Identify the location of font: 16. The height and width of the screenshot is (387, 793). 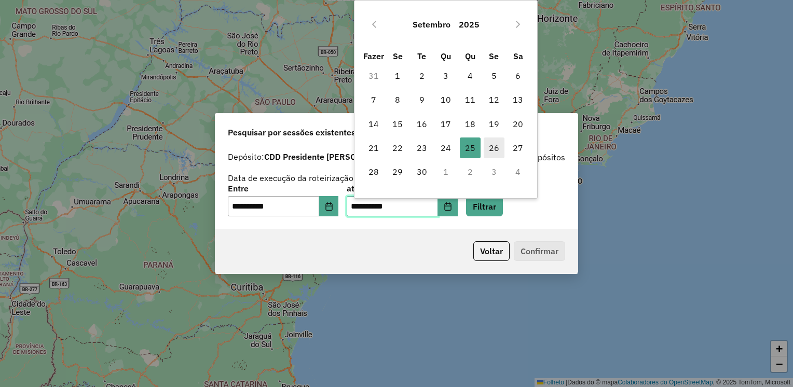
(422, 124).